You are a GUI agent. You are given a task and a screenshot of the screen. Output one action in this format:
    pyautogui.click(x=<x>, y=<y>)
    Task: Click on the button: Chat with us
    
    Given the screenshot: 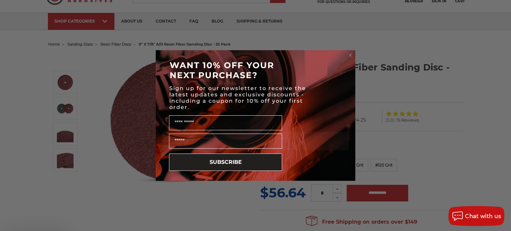 What is the action you would take?
    pyautogui.click(x=476, y=216)
    